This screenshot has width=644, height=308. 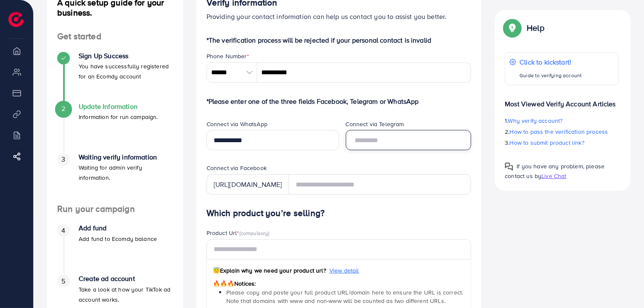 What do you see at coordinates (269, 270) in the screenshot?
I see `span: Explain why we need your product url?` at bounding box center [269, 270].